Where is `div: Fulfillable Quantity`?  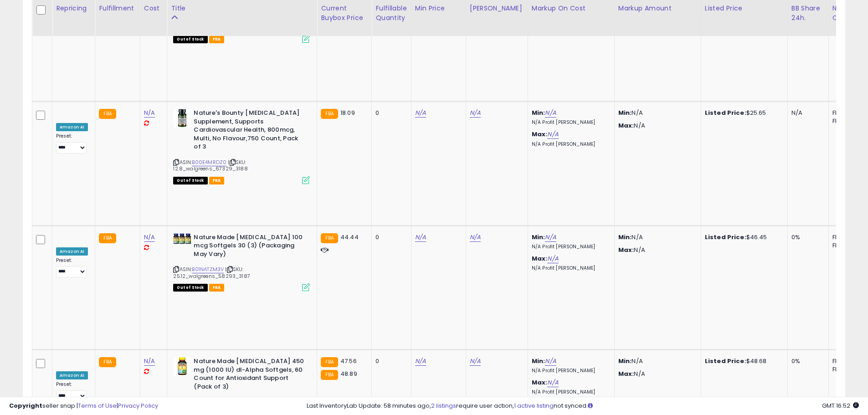 div: Fulfillable Quantity is located at coordinates (391, 13).